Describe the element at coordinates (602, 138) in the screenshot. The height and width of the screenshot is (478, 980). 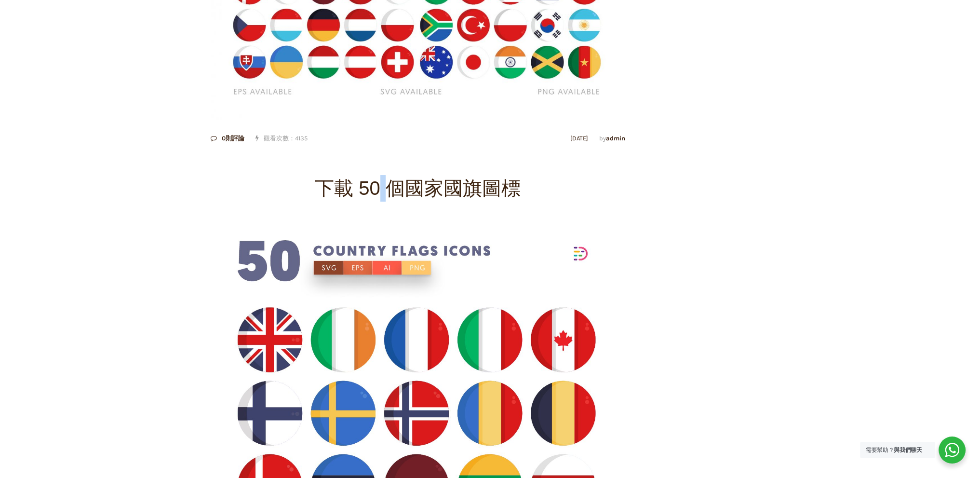
I see `font: by` at that location.